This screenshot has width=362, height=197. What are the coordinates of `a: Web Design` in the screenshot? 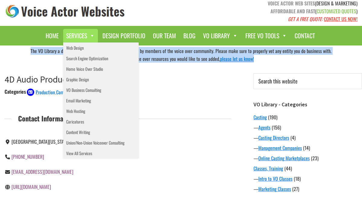 It's located at (101, 48).